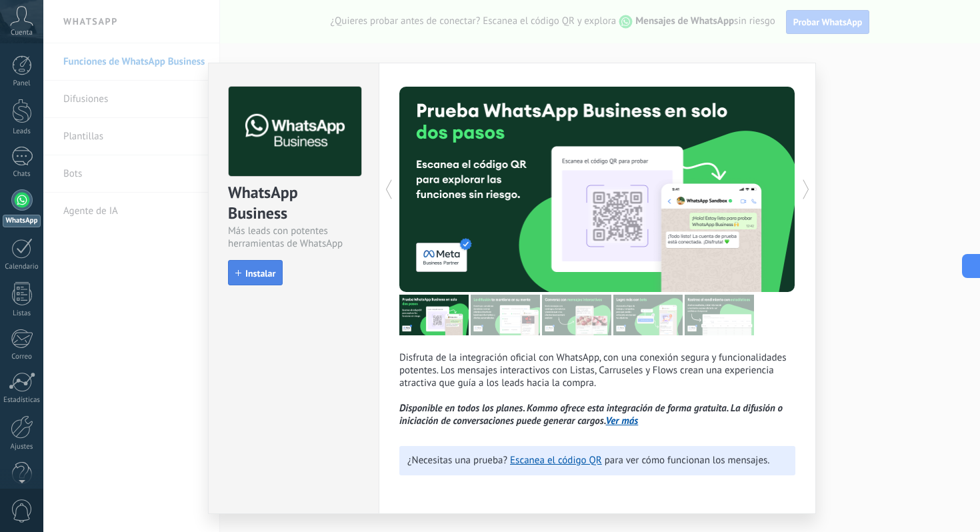  What do you see at coordinates (294, 204) in the screenshot?
I see `div: WhatsApp Business` at bounding box center [294, 204].